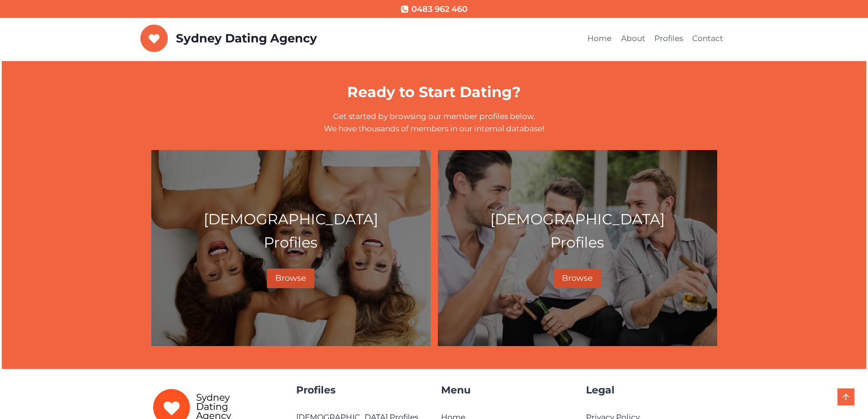 Image resolution: width=868 pixels, height=419 pixels. Describe the element at coordinates (434, 122) in the screenshot. I see `p: Get started by browsing our member profiles below. We have thousands of members in our internal d...` at that location.